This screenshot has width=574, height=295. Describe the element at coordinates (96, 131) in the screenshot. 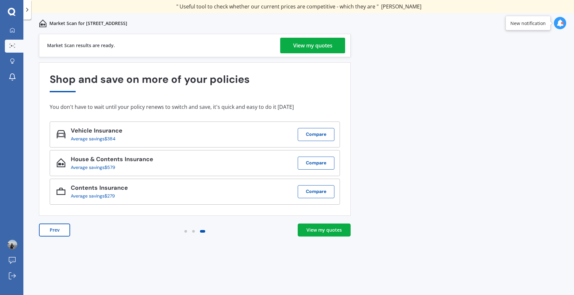

I see `div: Vehicle` at that location.